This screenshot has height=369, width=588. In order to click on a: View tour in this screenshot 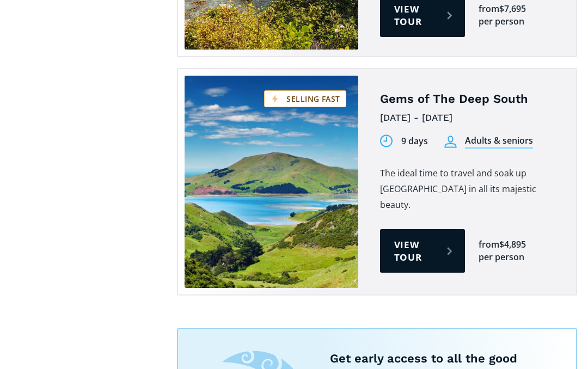, I will do `click(422, 251)`.